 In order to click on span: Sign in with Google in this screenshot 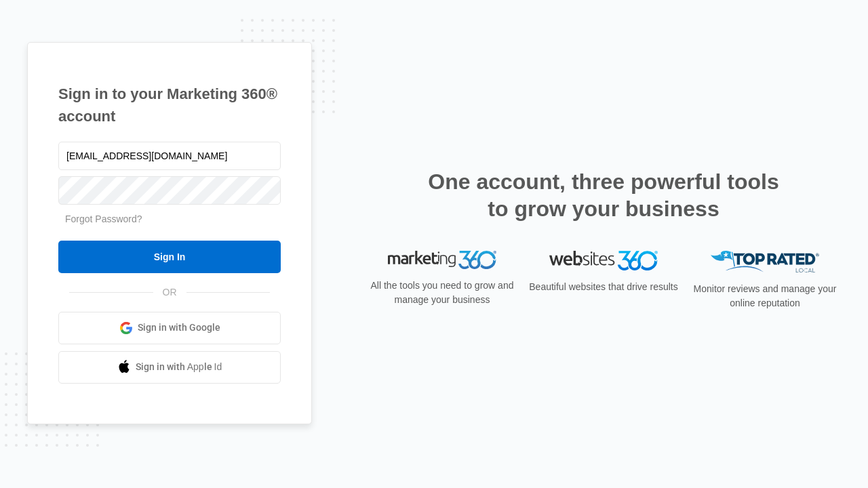, I will do `click(179, 327)`.